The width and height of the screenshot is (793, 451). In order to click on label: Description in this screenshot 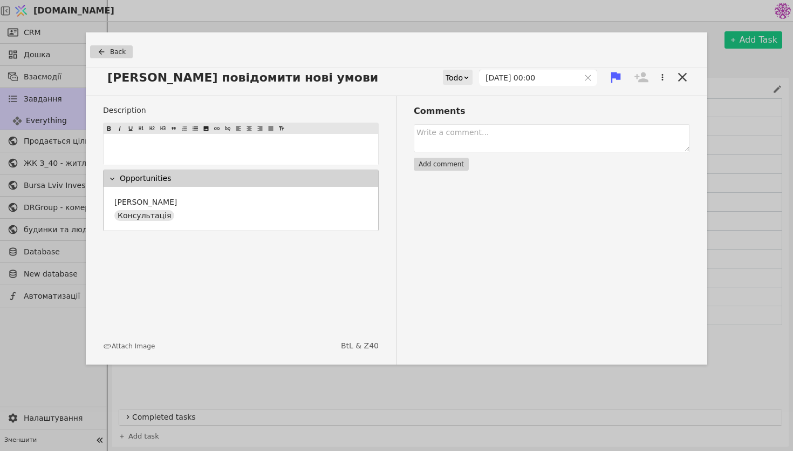, I will do `click(241, 110)`.